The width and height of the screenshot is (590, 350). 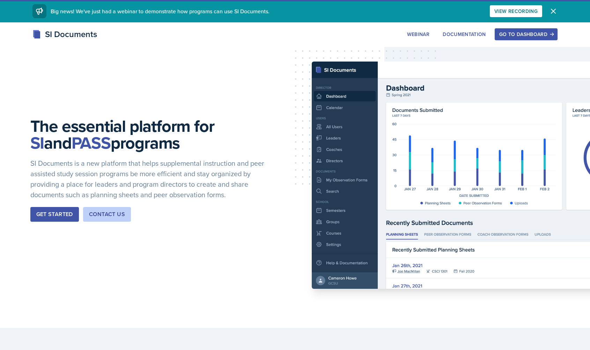 I want to click on button: Go to Dashboard, so click(x=526, y=34).